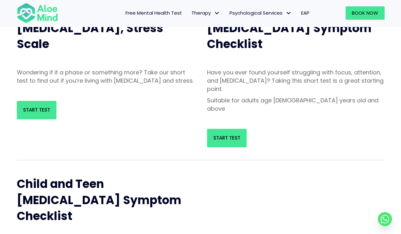 The height and width of the screenshot is (234, 401). Describe the element at coordinates (37, 13) in the screenshot. I see `img: Aloe mind Logo` at that location.